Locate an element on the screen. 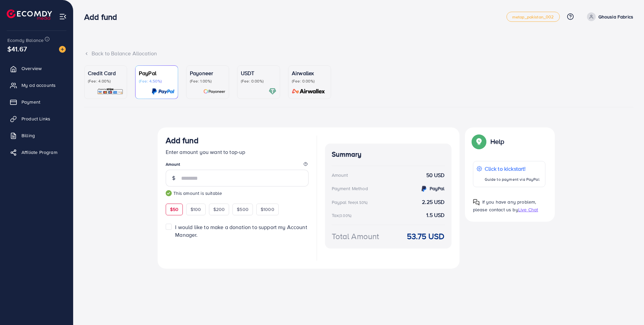  a: Affiliate Program is located at coordinates (36, 152).